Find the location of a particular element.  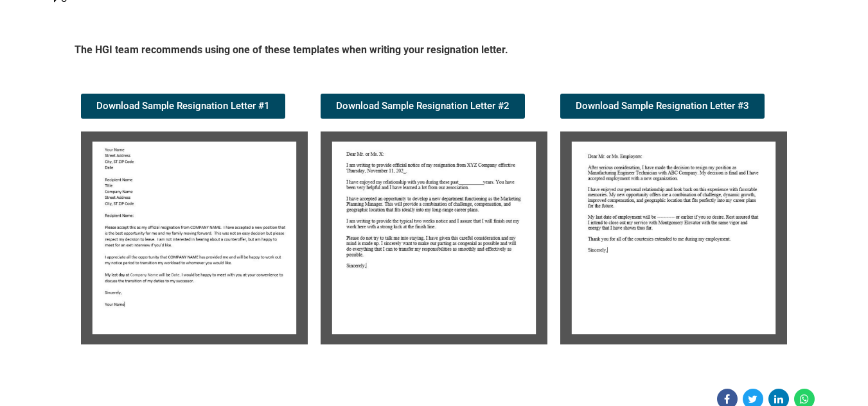

span: Download Sample Resignation Letter #2 is located at coordinates (423, 106).